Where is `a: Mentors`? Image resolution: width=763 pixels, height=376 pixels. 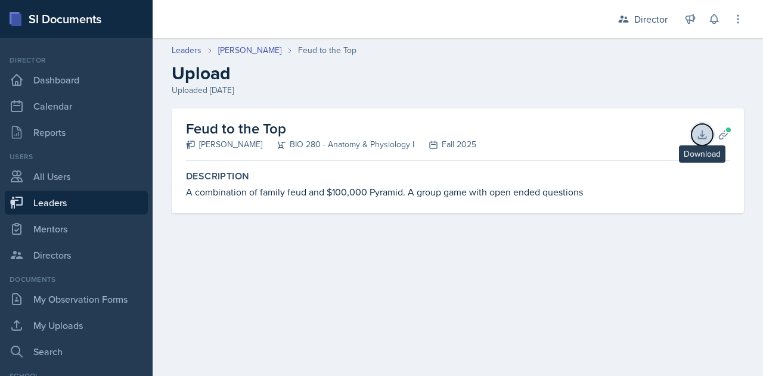
a: Mentors is located at coordinates (76, 229).